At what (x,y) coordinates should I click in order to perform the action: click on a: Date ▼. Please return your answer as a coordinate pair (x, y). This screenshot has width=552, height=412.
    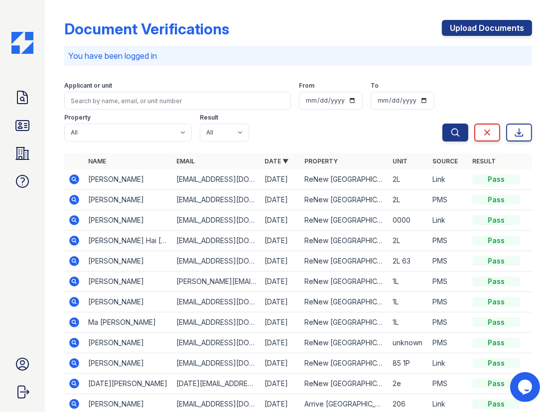
    Looking at the image, I should click on (276, 161).